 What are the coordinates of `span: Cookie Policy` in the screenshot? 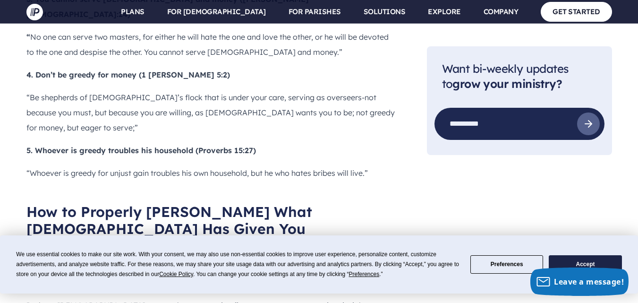 It's located at (176, 274).